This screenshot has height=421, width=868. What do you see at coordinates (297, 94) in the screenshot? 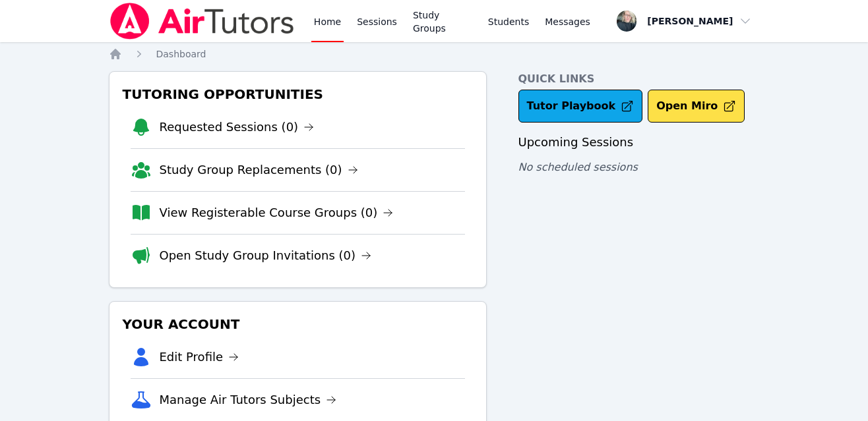
I see `h3: Tutoring Opportunities` at bounding box center [297, 94].